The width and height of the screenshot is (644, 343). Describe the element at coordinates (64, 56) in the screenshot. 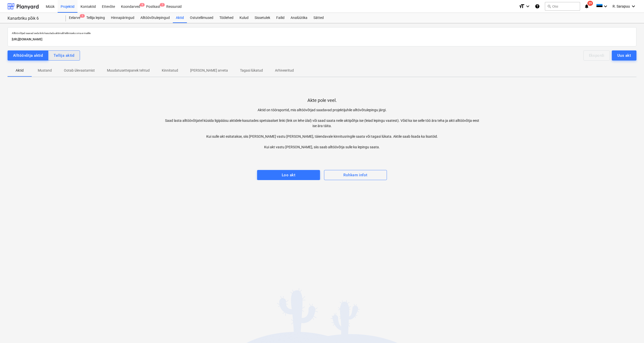

I see `button: Tellija aktid` at that location.